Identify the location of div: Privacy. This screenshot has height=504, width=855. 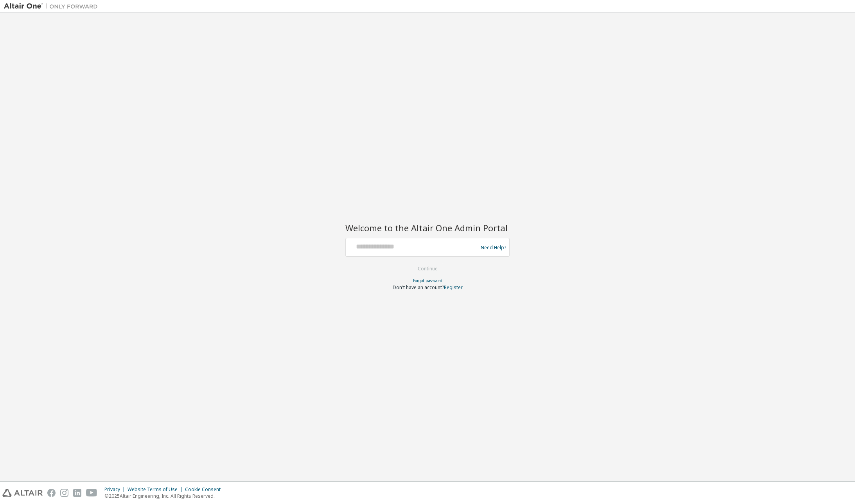
(116, 490).